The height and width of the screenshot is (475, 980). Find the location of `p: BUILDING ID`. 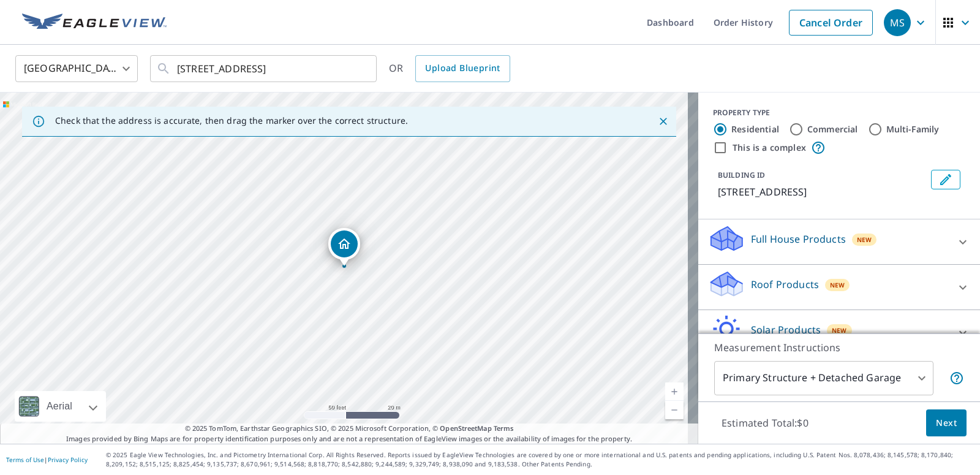

p: BUILDING ID is located at coordinates (742, 175).